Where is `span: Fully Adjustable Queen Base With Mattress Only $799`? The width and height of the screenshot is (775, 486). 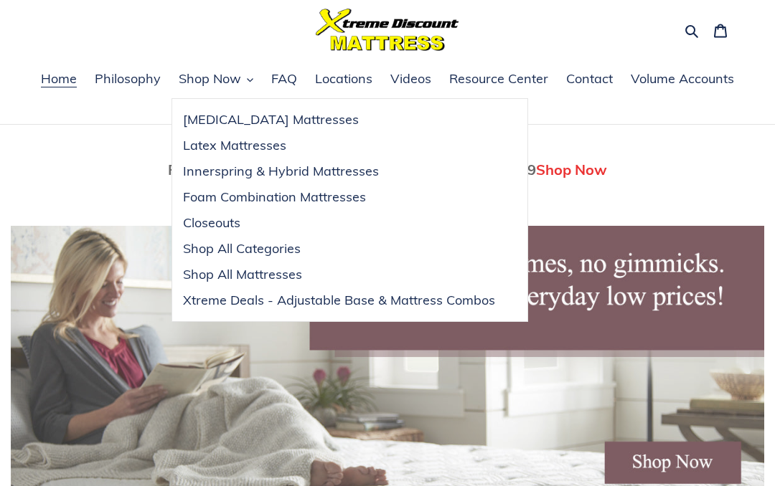 span: Fully Adjustable Queen Base With Mattress Only $799 is located at coordinates (352, 169).